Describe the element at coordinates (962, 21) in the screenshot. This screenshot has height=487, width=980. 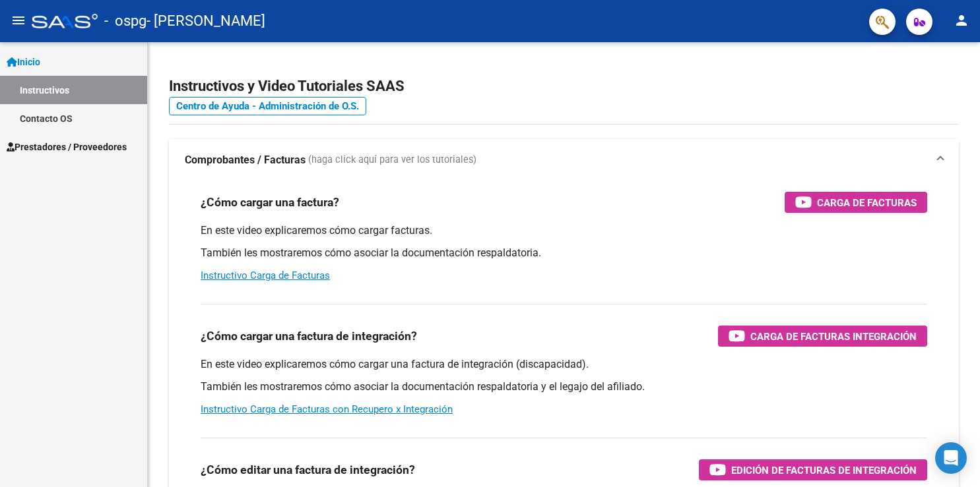
I see `mat-icon: person` at that location.